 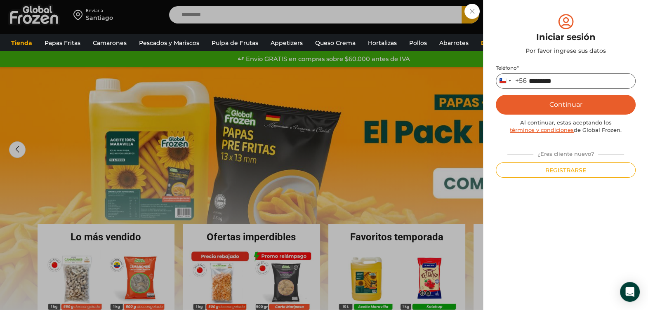 I want to click on a: Camarones, so click(x=110, y=43).